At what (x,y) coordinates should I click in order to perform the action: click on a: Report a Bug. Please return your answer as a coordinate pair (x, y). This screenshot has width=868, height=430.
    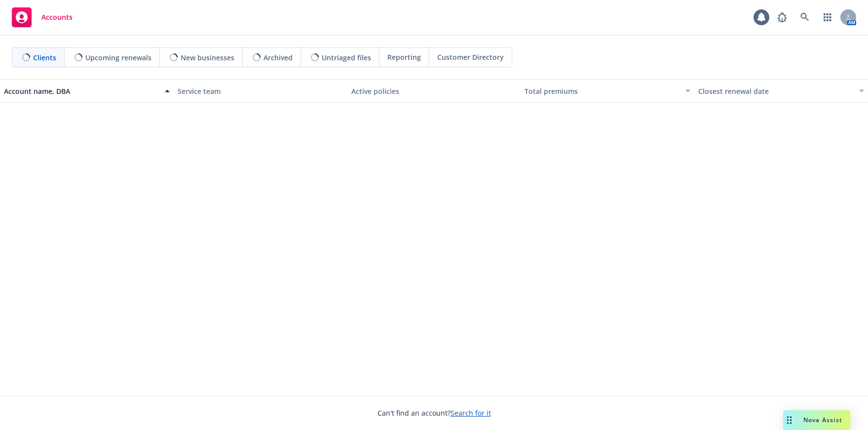
    Looking at the image, I should click on (782, 18).